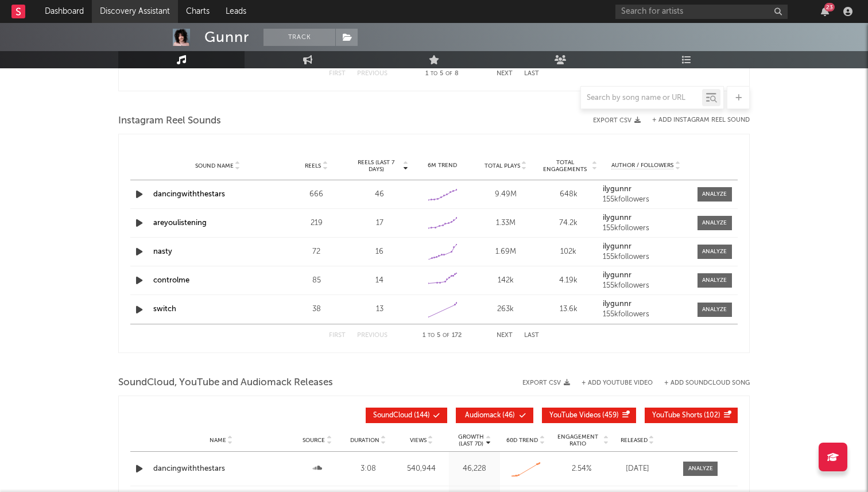 This screenshot has width=868, height=492. What do you see at coordinates (825, 12) in the screenshot?
I see `button: 23` at bounding box center [825, 12].